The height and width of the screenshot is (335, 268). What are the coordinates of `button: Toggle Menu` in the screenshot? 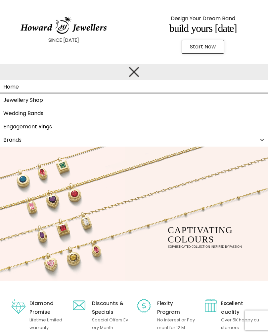 It's located at (134, 72).